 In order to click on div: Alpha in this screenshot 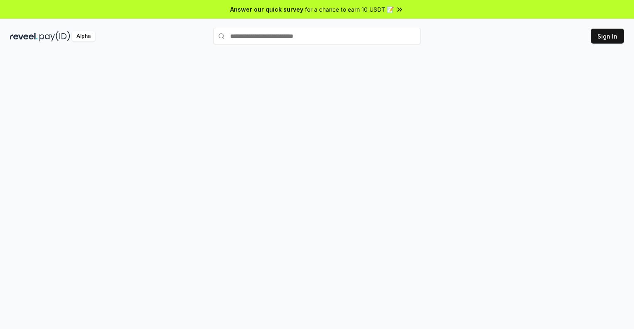, I will do `click(83, 36)`.